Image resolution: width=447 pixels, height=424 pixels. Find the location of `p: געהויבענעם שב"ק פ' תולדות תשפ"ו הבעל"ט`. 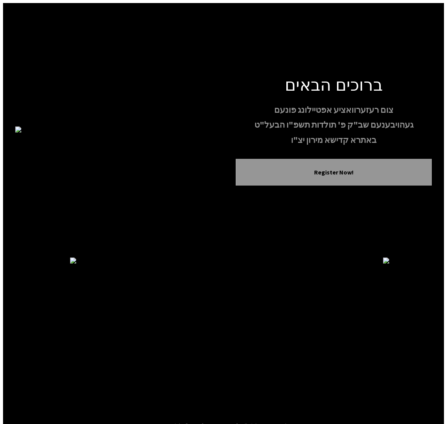

p: געהויבענעם שב"ק פ' תולדות תשפ"ו הבעל"ט is located at coordinates (333, 124).